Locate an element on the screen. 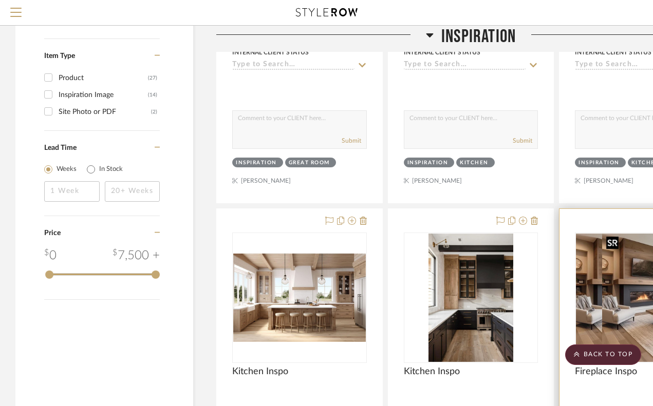 The height and width of the screenshot is (406, 653). label: Weeks is located at coordinates (66, 170).